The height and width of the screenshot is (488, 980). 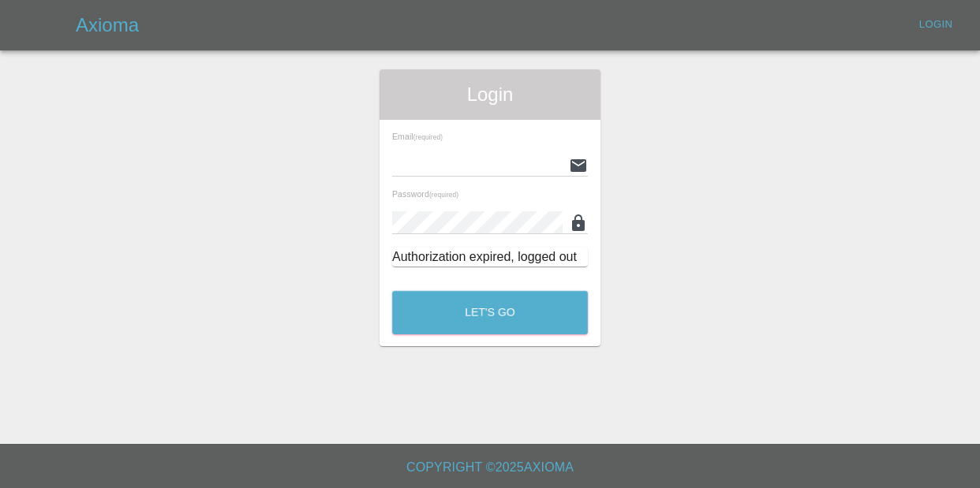 I want to click on h6: Copyright © 2025 Axioma, so click(x=490, y=467).